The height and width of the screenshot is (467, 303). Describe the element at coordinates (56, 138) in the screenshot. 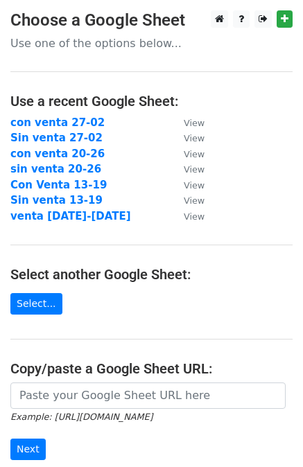

I see `strong: Sin venta 27-02` at that location.